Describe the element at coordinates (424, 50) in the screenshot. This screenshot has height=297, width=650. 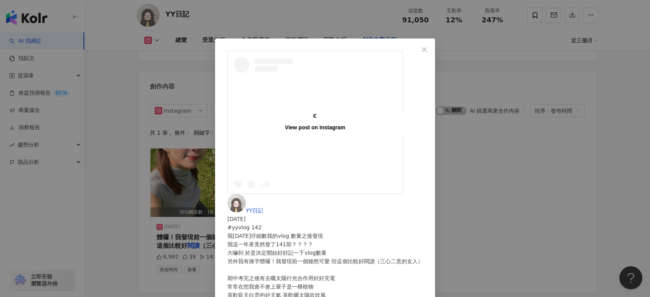
I see `button: Close` at that location.